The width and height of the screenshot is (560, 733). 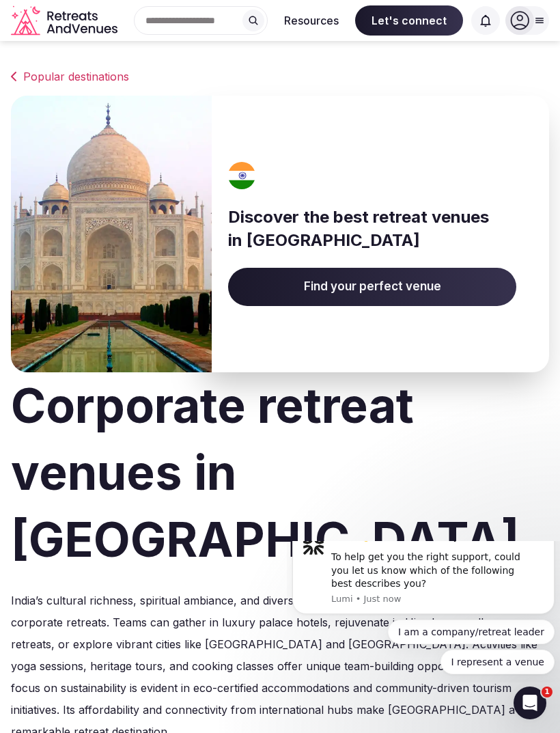 What do you see at coordinates (66, 20) in the screenshot?
I see `svg: Retreats and Venues company logo` at bounding box center [66, 20].